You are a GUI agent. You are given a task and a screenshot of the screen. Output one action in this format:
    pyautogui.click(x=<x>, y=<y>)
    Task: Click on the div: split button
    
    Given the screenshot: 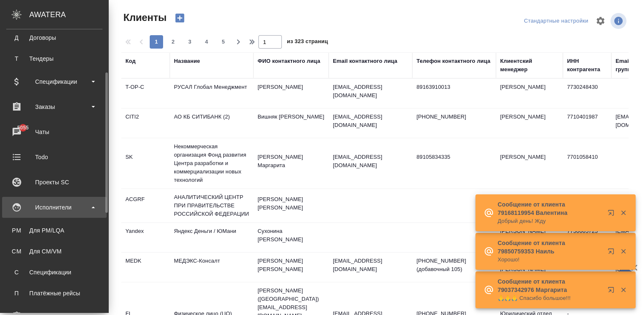 What is the action you would take?
    pyautogui.click(x=557, y=21)
    